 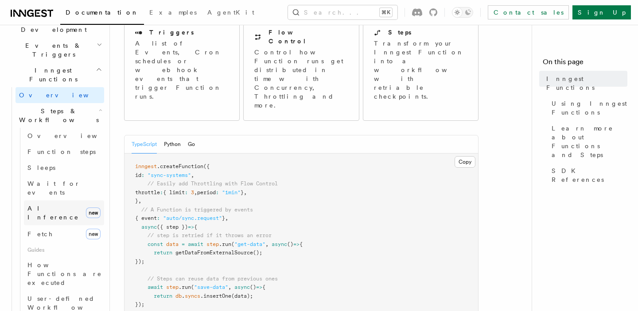 What do you see at coordinates (52, 25) in the screenshot?
I see `span: Local Development` at bounding box center [52, 25].